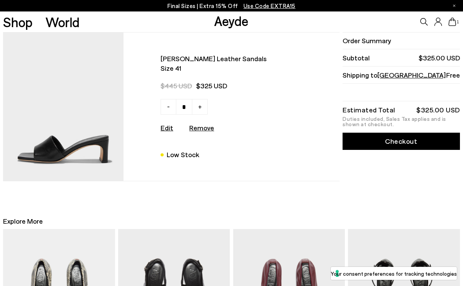  I want to click on a: Checkout, so click(401, 141).